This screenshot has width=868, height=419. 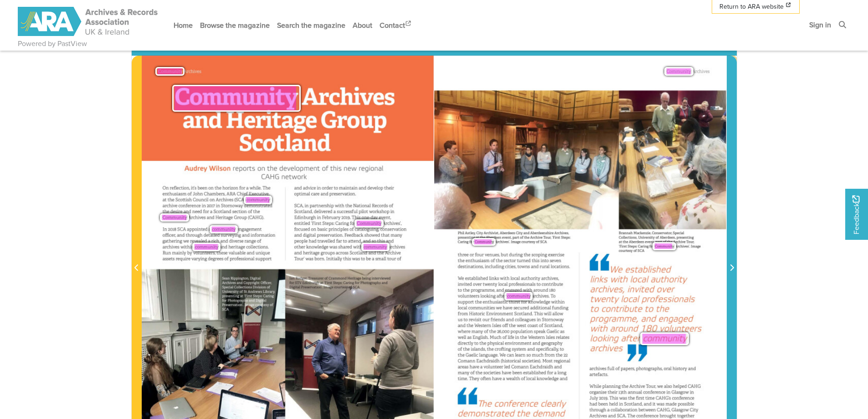 I want to click on span: this, so click(x=534, y=260).